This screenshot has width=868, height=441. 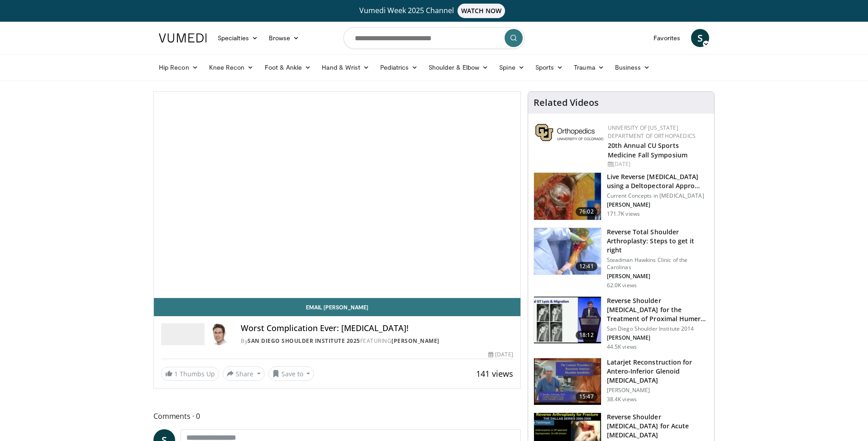 I want to click on a: Shoulder & Elbow, so click(x=458, y=68).